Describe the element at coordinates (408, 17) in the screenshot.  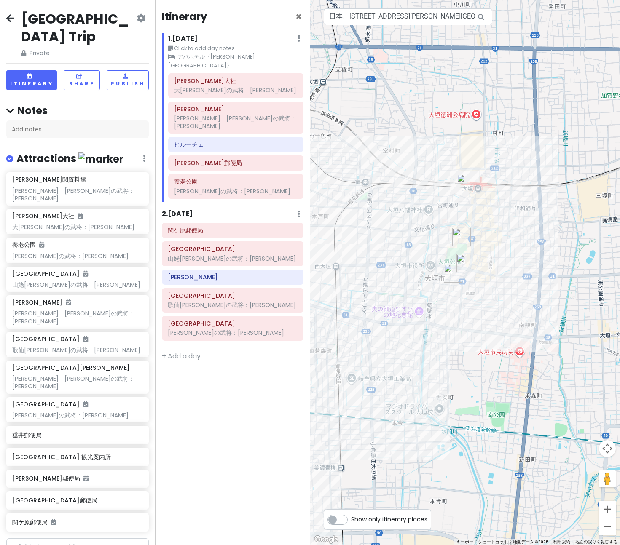
I see `input: Search a place` at that location.